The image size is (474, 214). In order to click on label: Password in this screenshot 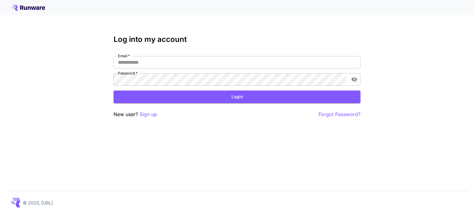, I will do `click(128, 73)`.